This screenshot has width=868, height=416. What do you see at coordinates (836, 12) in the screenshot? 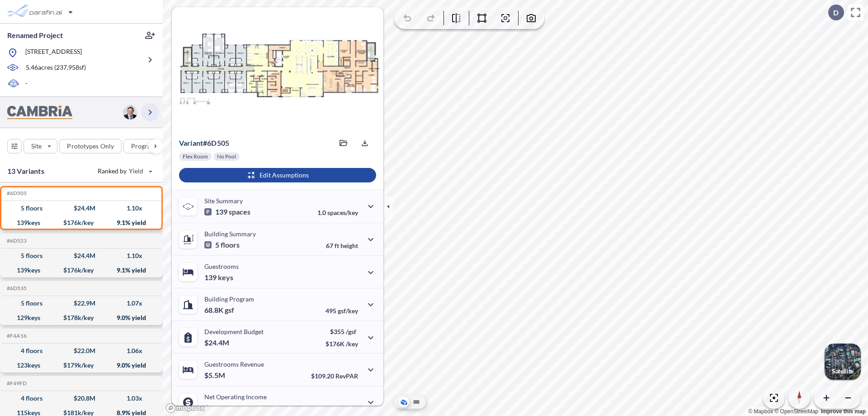
I see `p: D` at bounding box center [836, 12].